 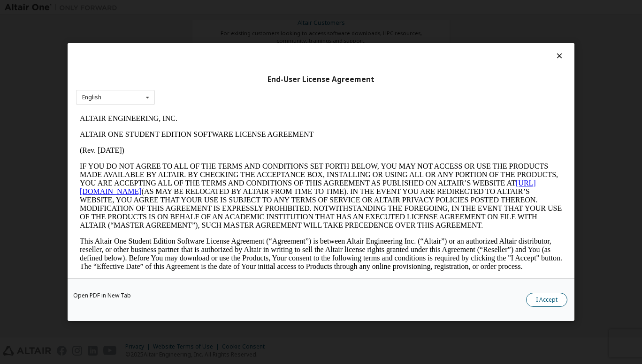 I want to click on div: End-User License Agreement, so click(x=321, y=80).